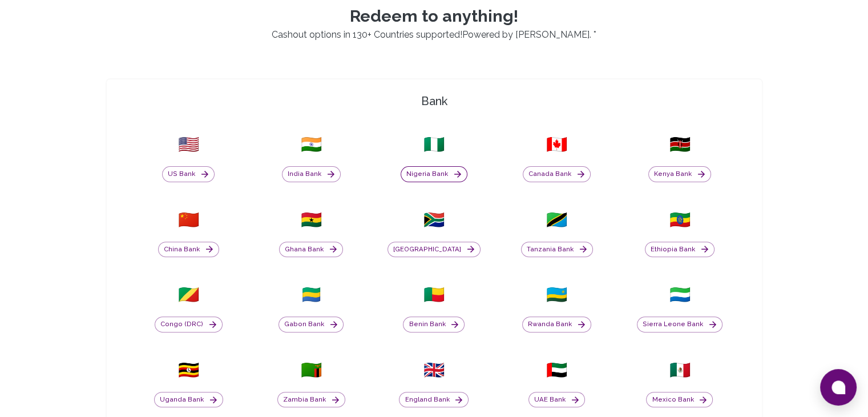 This screenshot has height=417, width=868. What do you see at coordinates (557, 250) in the screenshot?
I see `button: Tanzania Bank` at bounding box center [557, 250].